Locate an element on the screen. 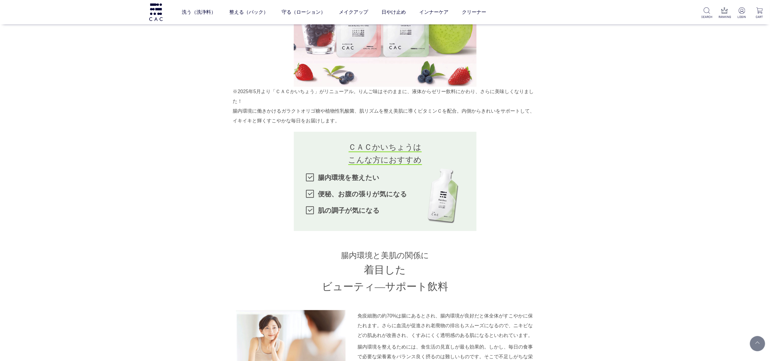  a: 守る（ローション） is located at coordinates (303, 12).